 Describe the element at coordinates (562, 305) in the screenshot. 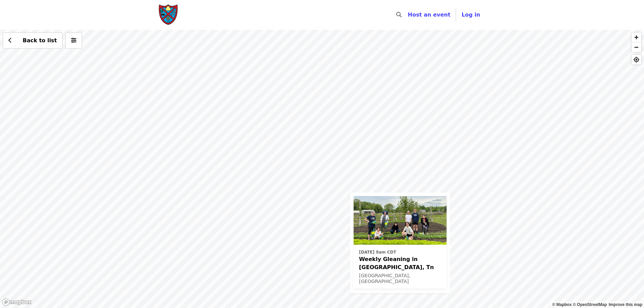

I see `a: Mapbox` at that location.